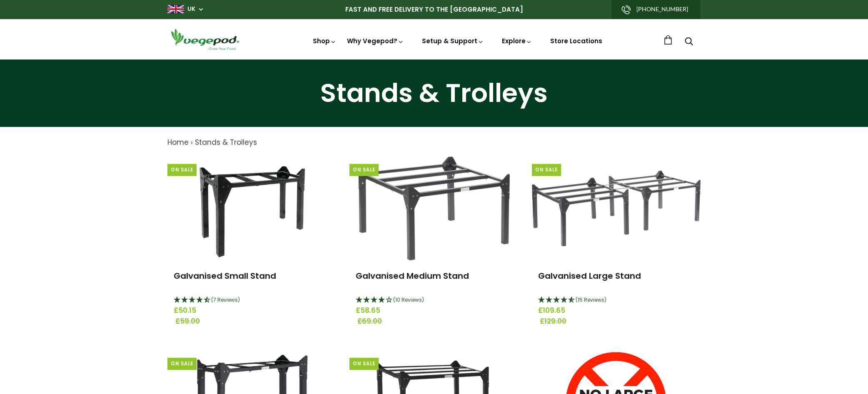 The image size is (868, 394). What do you see at coordinates (375, 41) in the screenshot?
I see `a: Why Vegepod?` at bounding box center [375, 41].